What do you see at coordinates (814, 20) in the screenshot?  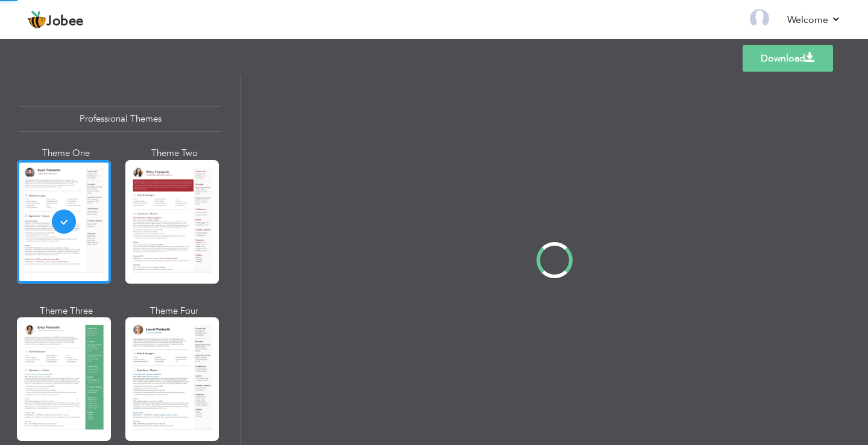 I see `a: Welcome` at bounding box center [814, 20].